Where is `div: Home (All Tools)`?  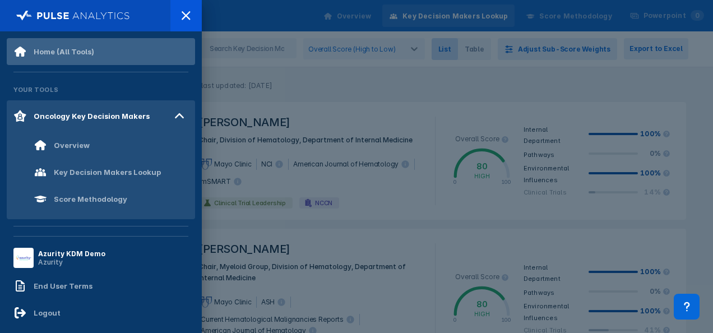
div: Home (All Tools) is located at coordinates (64, 52).